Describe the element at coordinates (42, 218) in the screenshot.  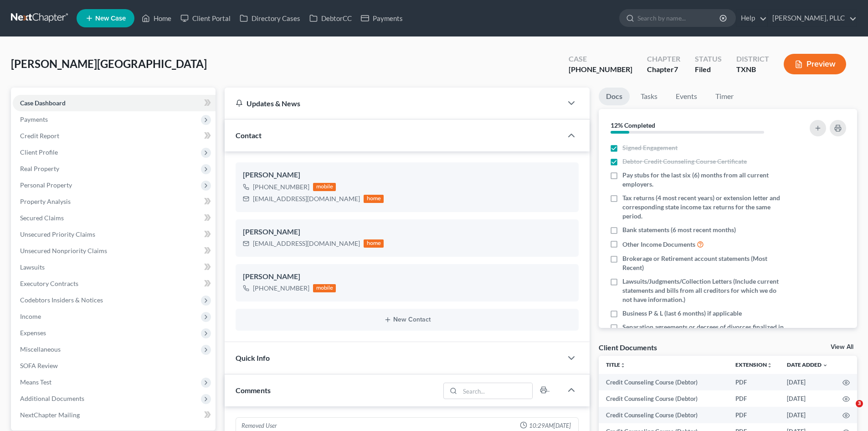
I see `span: Secured Claims` at that location.